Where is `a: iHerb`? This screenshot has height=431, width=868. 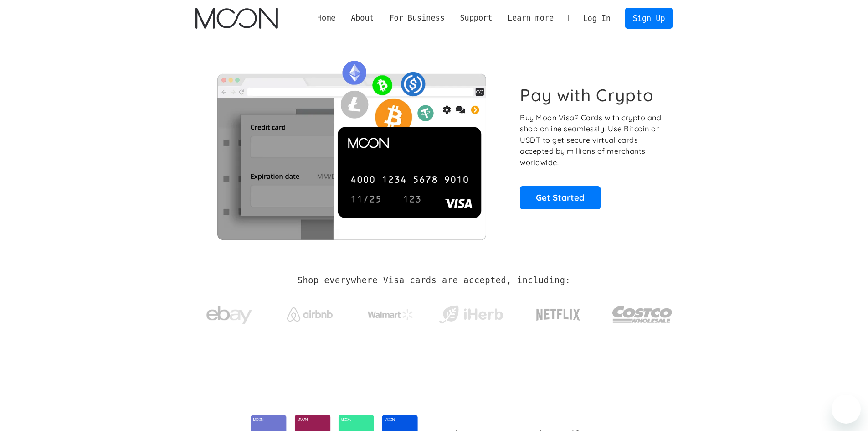
a: iHerb is located at coordinates (470, 313).